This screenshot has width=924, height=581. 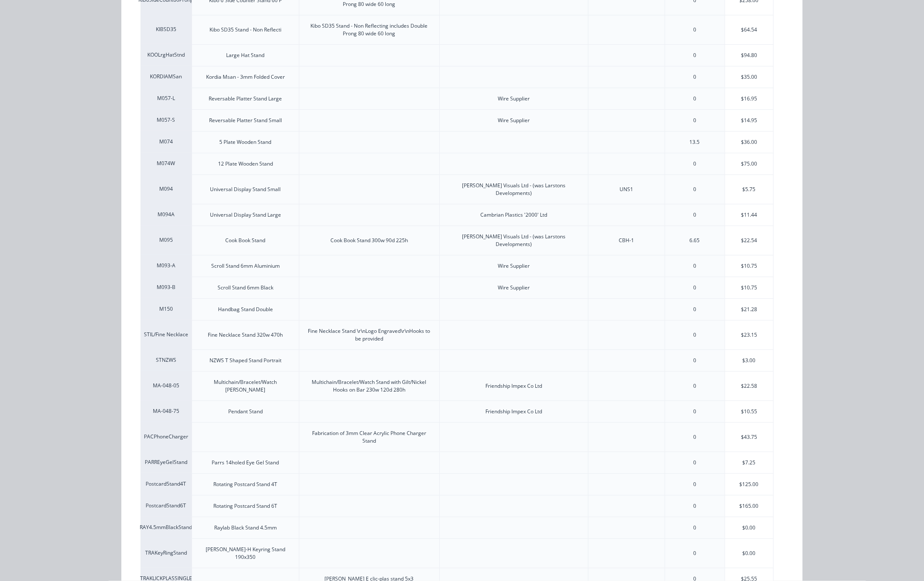 I want to click on div: Rotating Postcard Stand 4T, so click(x=246, y=484).